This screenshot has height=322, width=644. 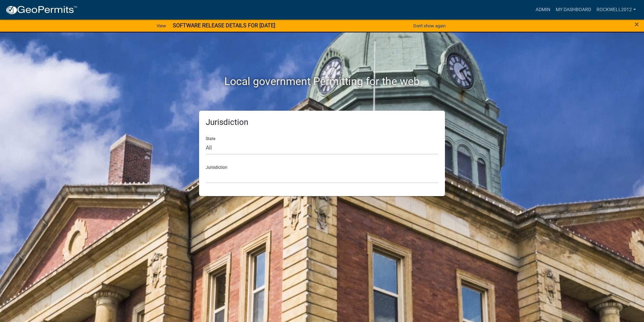 What do you see at coordinates (429, 25) in the screenshot?
I see `button: Don't show again` at bounding box center [429, 25].